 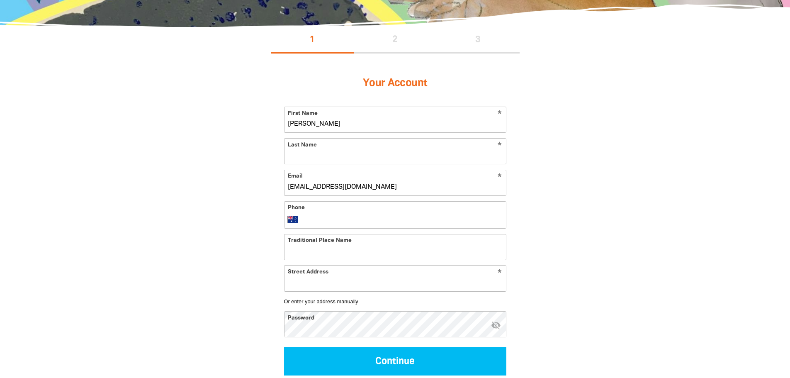 I want to click on button: visibility_off, so click(x=496, y=325).